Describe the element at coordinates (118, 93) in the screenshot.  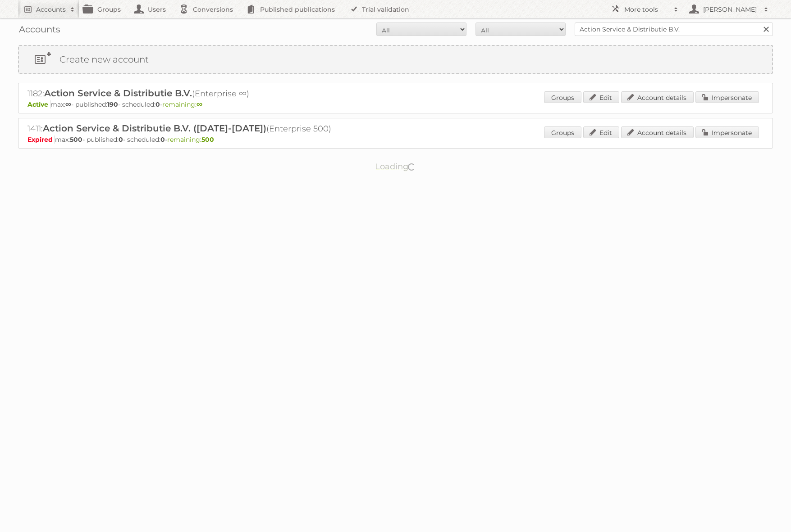
I see `span: Action Service & Distributie B.V.` at that location.